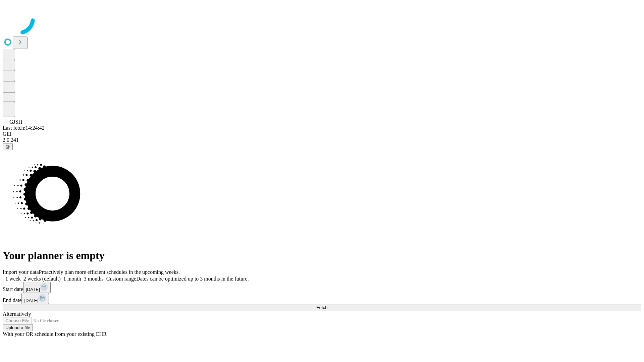 This screenshot has width=644, height=362. I want to click on div: Start date, so click(322, 287).